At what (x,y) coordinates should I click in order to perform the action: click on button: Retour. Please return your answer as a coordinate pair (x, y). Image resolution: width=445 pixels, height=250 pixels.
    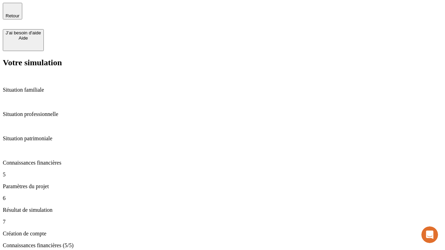
    Looking at the image, I should click on (13, 11).